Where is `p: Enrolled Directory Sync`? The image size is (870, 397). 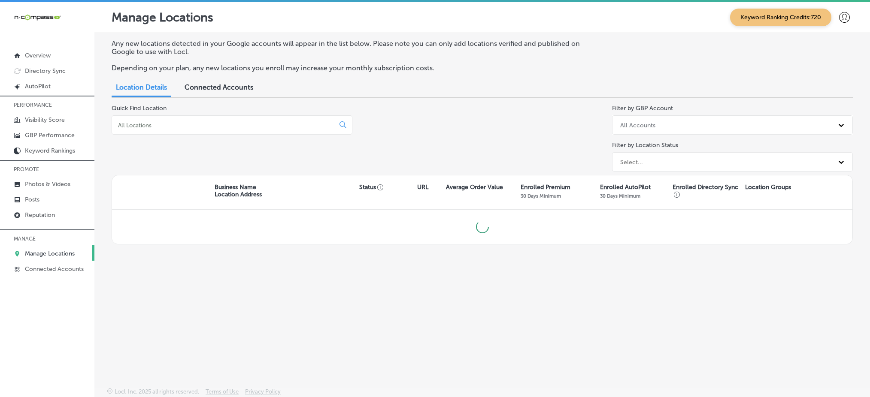
p: Enrolled Directory Sync is located at coordinates (706, 191).